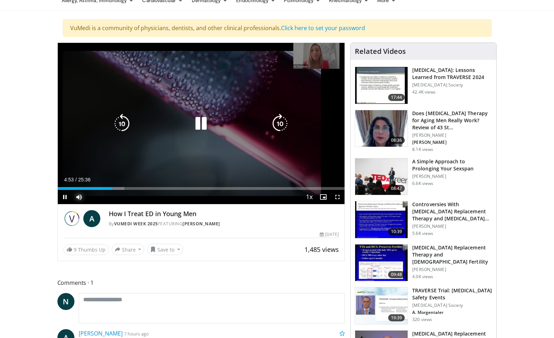 The image size is (554, 338). What do you see at coordinates (323, 28) in the screenshot?
I see `a: Click here to set your password` at bounding box center [323, 28].